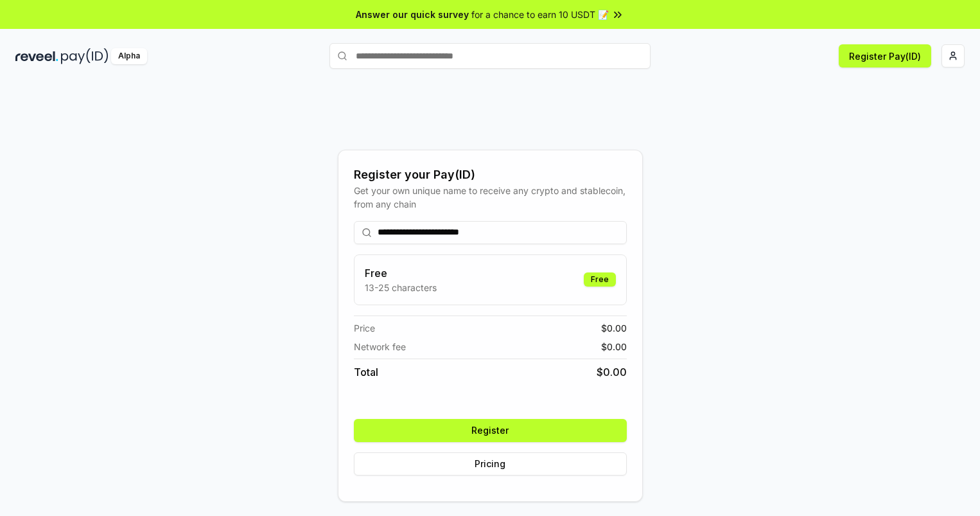 The width and height of the screenshot is (980, 516). What do you see at coordinates (885, 56) in the screenshot?
I see `button: Register Pay(ID)` at bounding box center [885, 56].